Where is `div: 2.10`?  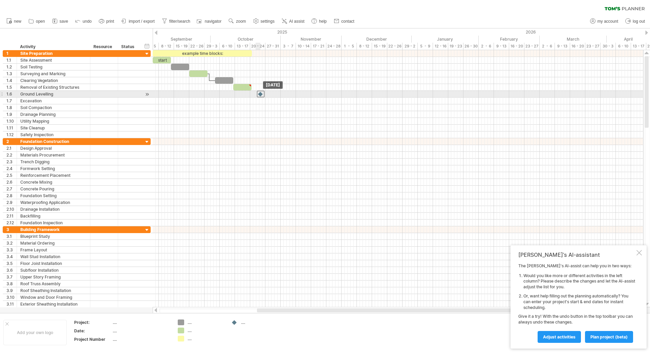
div: 2.10 is located at coordinates (12, 209).